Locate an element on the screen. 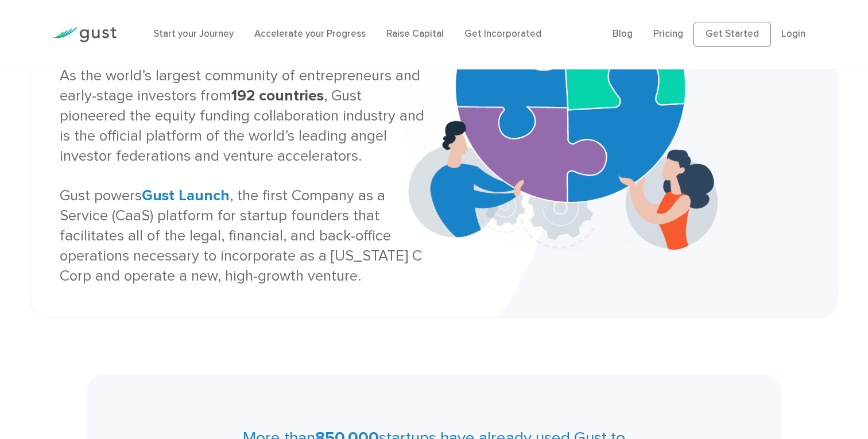 The image size is (868, 439). a: Blog is located at coordinates (622, 34).